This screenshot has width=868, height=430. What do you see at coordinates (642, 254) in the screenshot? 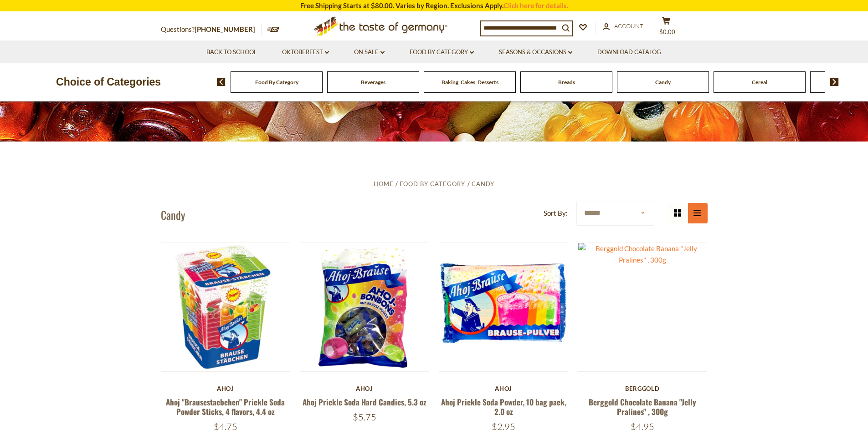
I see `img: Berggold Chocolate Banana "Jelly Pralines" , 300g` at bounding box center [642, 254].